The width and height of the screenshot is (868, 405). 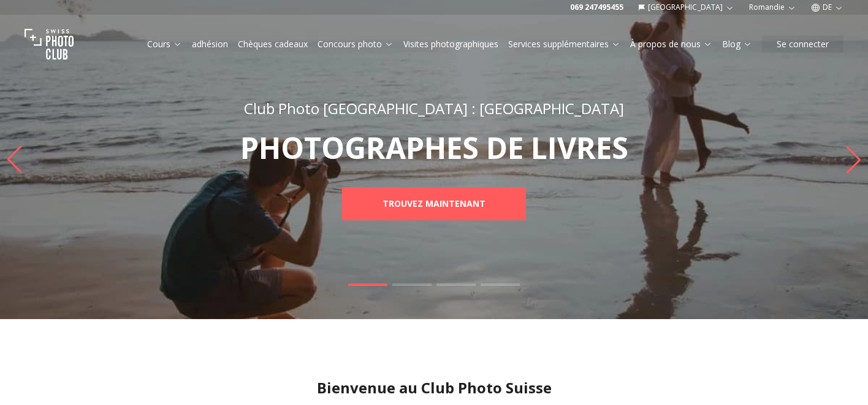 What do you see at coordinates (802, 44) in the screenshot?
I see `button: Se connecter` at bounding box center [802, 44].